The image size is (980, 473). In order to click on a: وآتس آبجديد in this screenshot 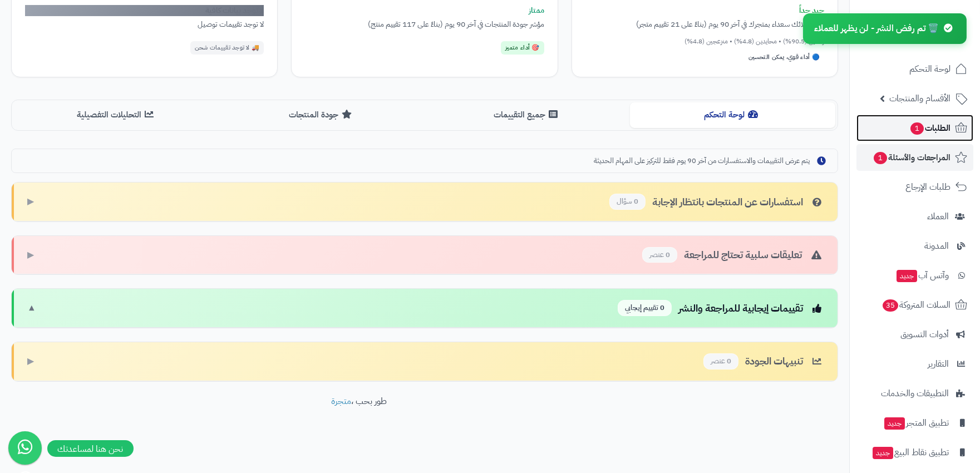, I will do `click(915, 275)`.